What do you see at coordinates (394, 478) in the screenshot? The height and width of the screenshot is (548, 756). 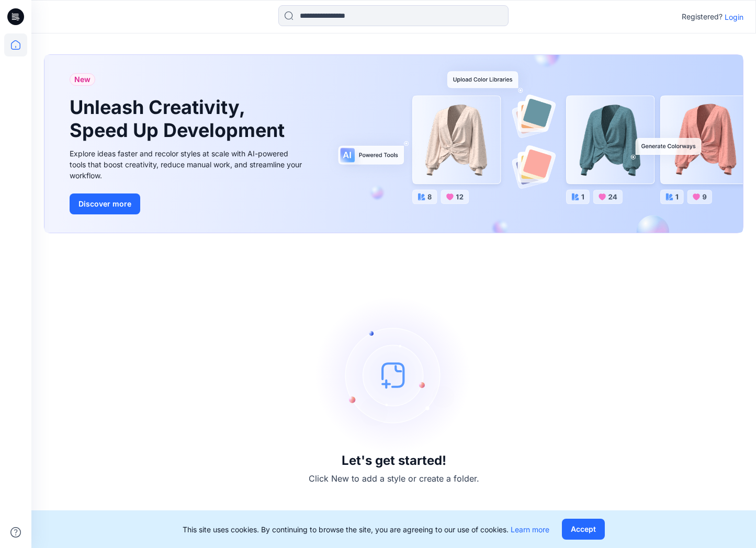 I see `p: Click New to add a style or create a folder.` at bounding box center [394, 478].